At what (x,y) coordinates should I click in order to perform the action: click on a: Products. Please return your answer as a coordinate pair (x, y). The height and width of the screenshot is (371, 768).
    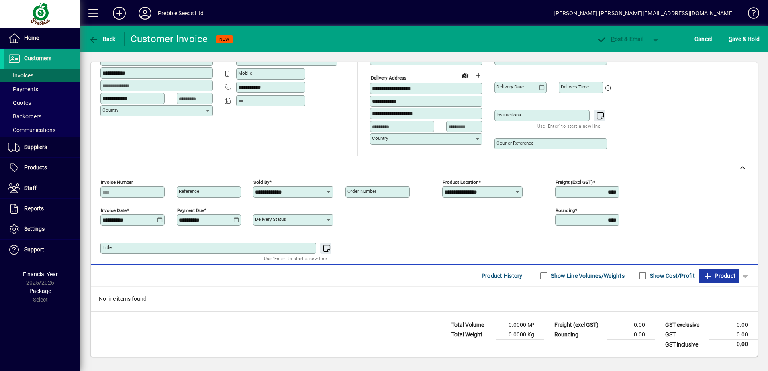
    Looking at the image, I should click on (42, 168).